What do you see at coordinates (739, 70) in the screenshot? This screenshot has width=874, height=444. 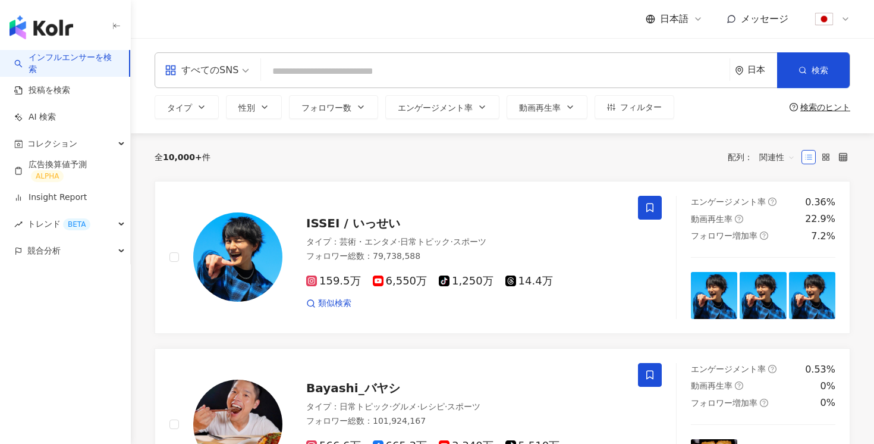 I see `span: environment` at bounding box center [739, 70].